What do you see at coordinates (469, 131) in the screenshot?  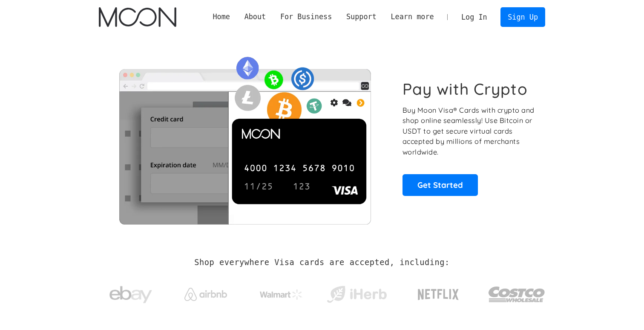 I see `p: Buy Moon Visa® Cards with crypto and shop online seamlessly! Use Bitcoin or USDT to get secure vi...` at bounding box center [469, 131].